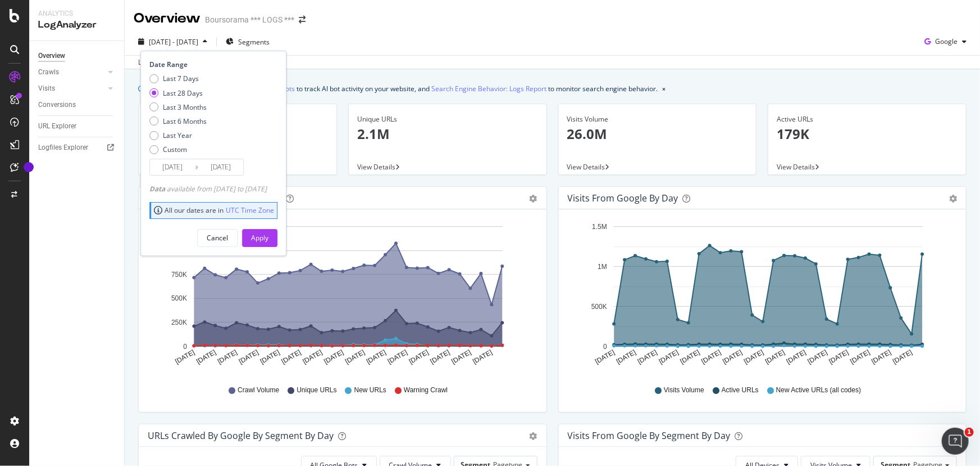 This screenshot has width=980, height=466. I want to click on div: Unique URLs, so click(448, 120).